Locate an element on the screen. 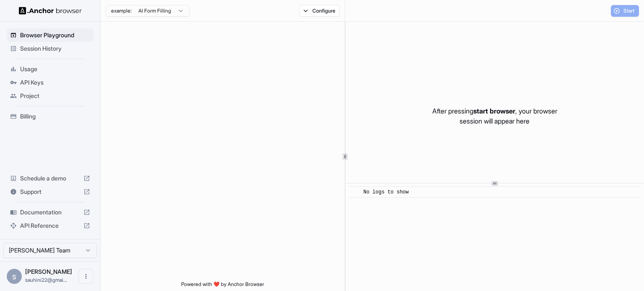  div: Usage is located at coordinates (50, 69).